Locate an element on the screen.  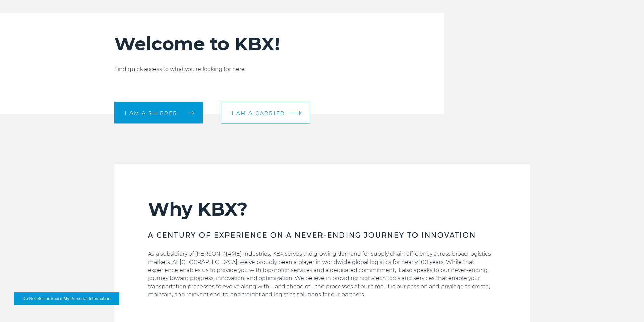
h2: Why KBX? is located at coordinates (322, 209).